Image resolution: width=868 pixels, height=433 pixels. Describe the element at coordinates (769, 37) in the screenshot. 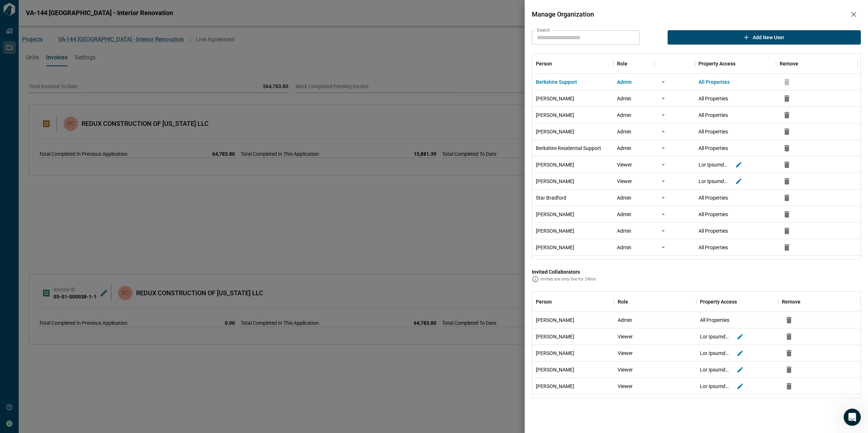

I see `span: Add new user` at that location.